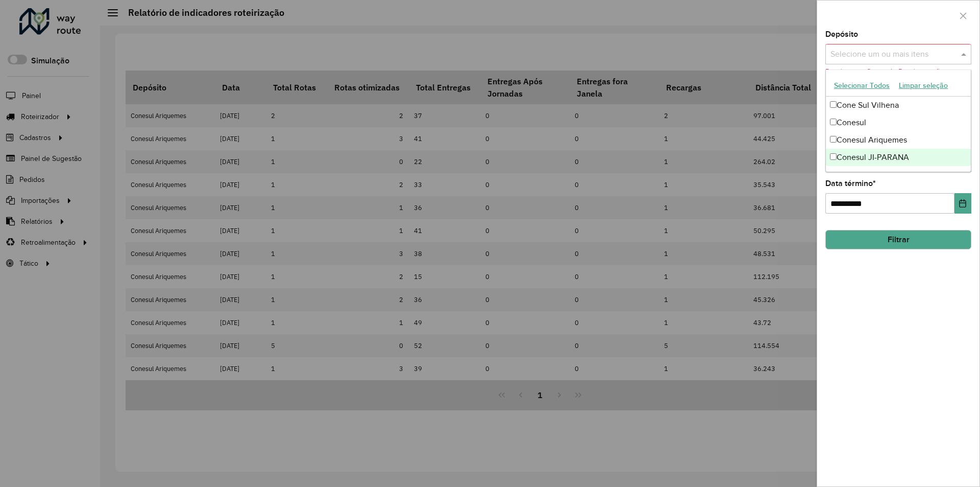 The height and width of the screenshot is (487, 980). I want to click on button: Choose Date, so click(963, 204).